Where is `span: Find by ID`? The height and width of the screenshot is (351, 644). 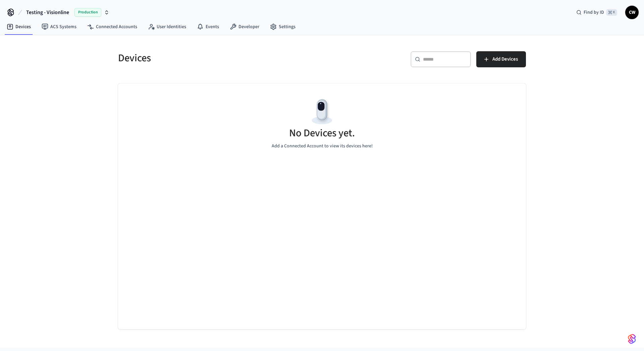
span: Find by ID is located at coordinates (594, 13).